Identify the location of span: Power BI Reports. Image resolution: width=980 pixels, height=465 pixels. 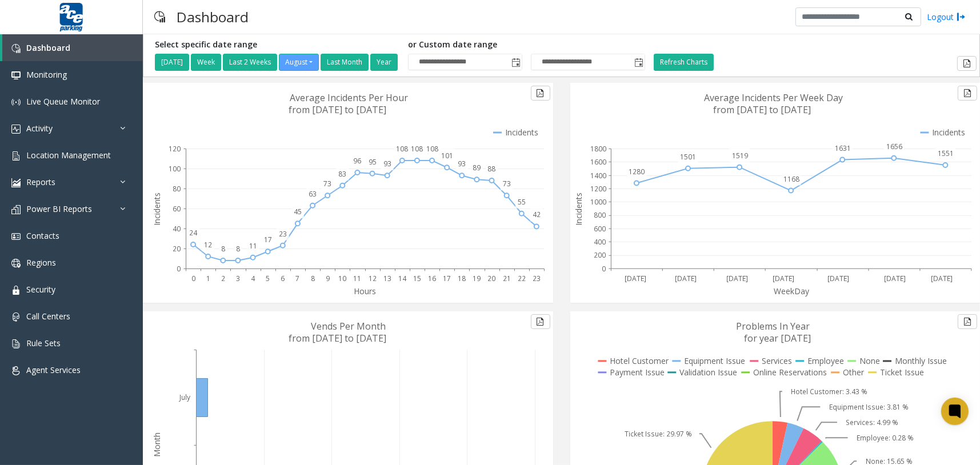
(59, 208).